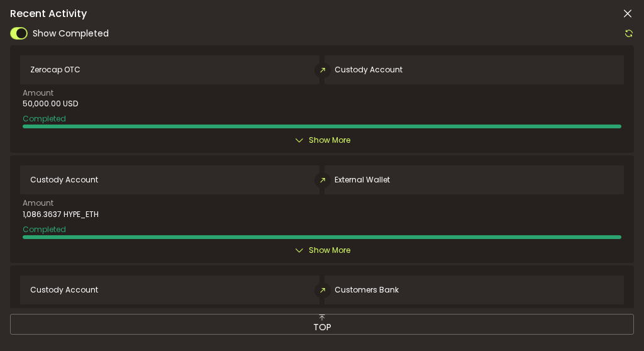  What do you see at coordinates (61, 215) in the screenshot?
I see `span: 1,086.3637 HYPE_ETH` at bounding box center [61, 215].